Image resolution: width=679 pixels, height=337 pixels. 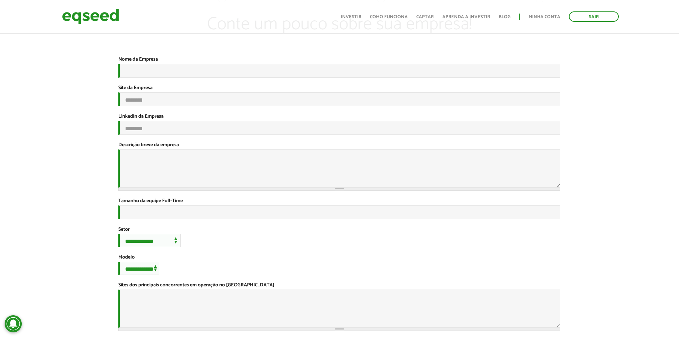 I want to click on label: LinkedIn da Empresa, so click(x=141, y=116).